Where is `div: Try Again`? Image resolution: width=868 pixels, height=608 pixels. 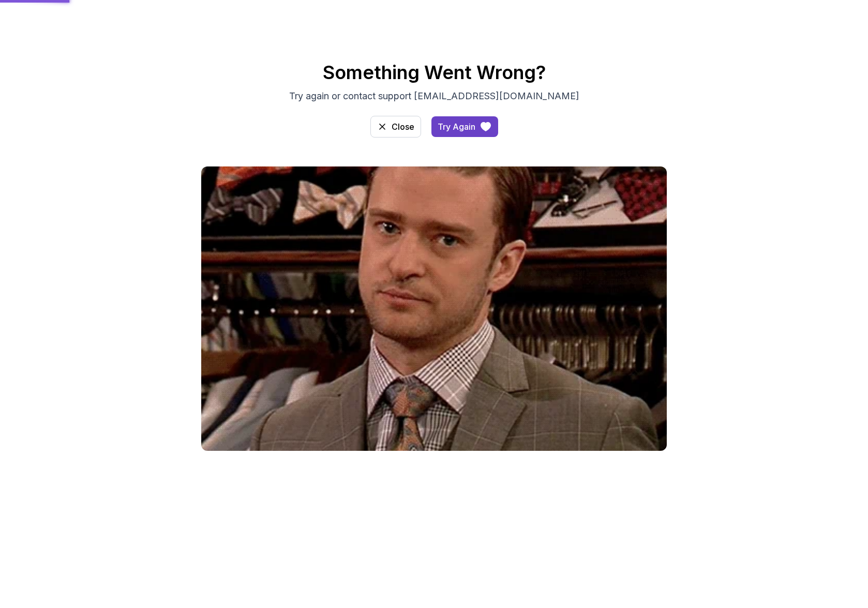 div: Try Again is located at coordinates (456, 127).